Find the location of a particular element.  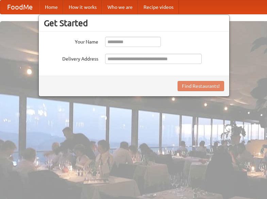

a: Who we are is located at coordinates (120, 7).